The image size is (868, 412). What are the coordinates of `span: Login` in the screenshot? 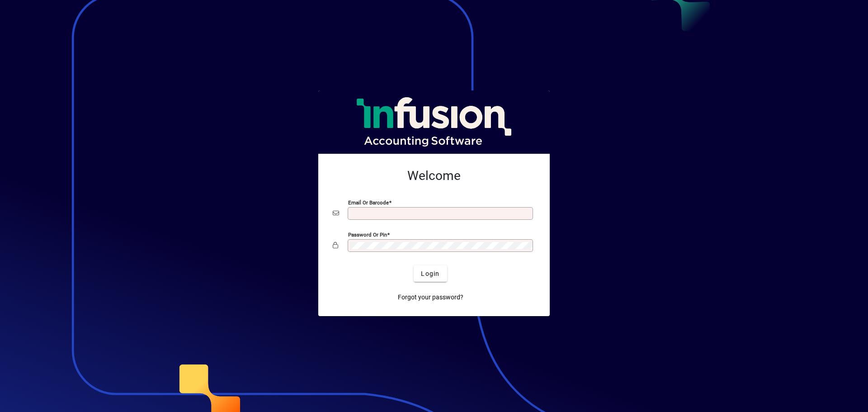 It's located at (430, 274).